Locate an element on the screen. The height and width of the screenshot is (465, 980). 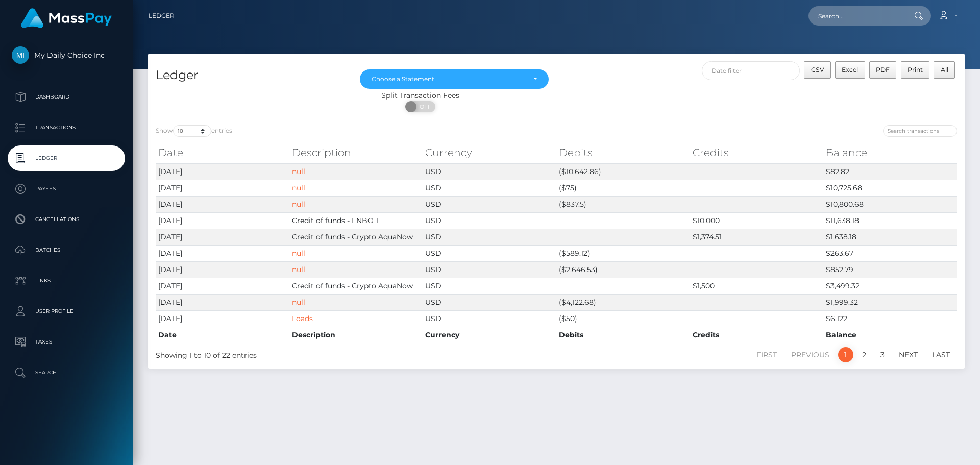
span: OFF is located at coordinates (424, 106).